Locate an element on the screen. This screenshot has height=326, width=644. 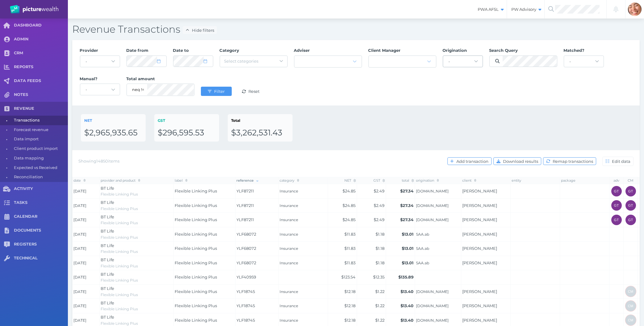
span: ACTIVITY is located at coordinates (41, 189).